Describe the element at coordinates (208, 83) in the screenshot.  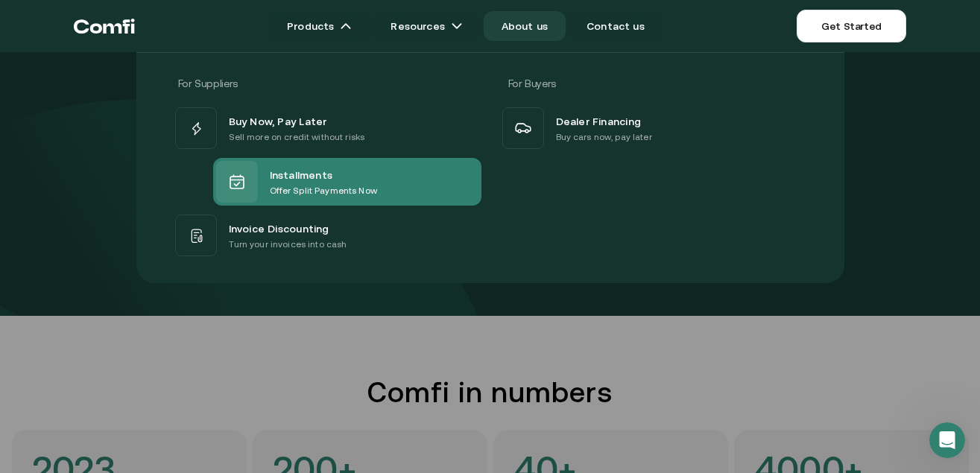
I see `span: For Suppliers` at that location.